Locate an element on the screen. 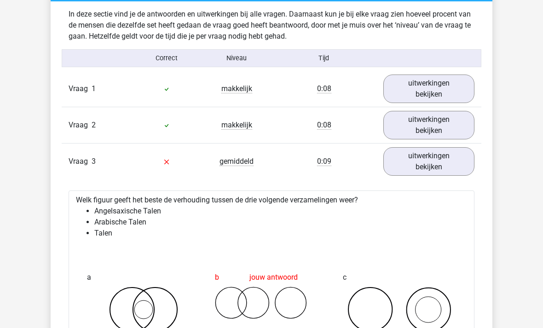 The width and height of the screenshot is (543, 328). span: gemiddeld is located at coordinates (236, 162).